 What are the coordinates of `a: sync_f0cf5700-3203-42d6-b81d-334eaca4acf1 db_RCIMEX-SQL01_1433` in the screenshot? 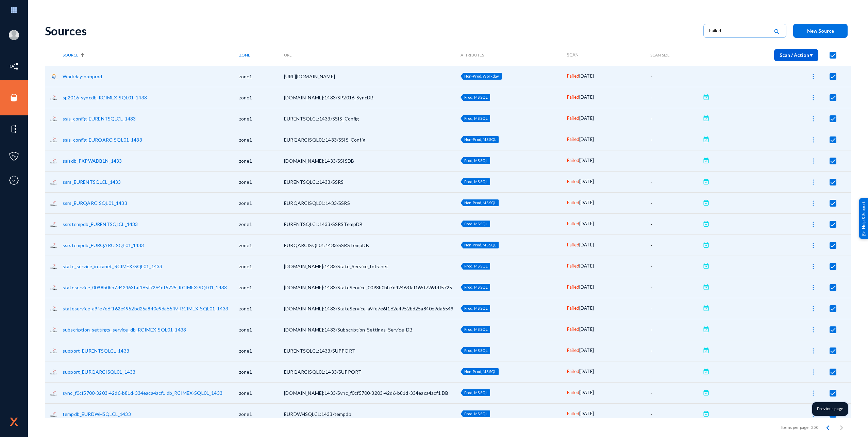 It's located at (143, 393).